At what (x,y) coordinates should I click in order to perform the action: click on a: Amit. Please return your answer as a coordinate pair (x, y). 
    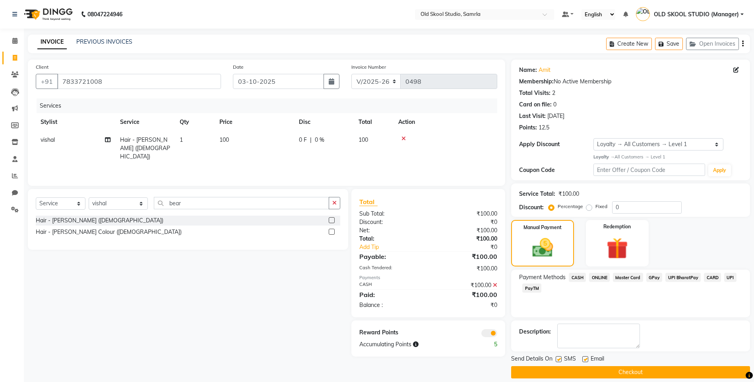
    Looking at the image, I should click on (545, 70).